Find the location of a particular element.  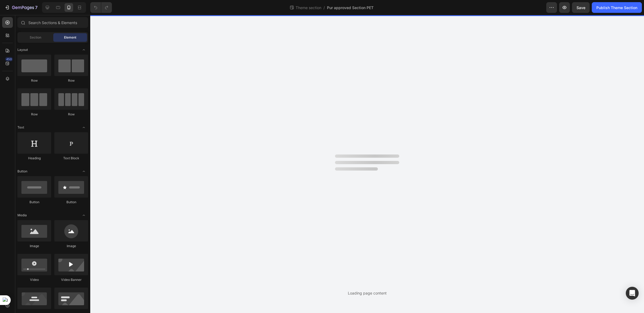

p: 7 is located at coordinates (36, 7).